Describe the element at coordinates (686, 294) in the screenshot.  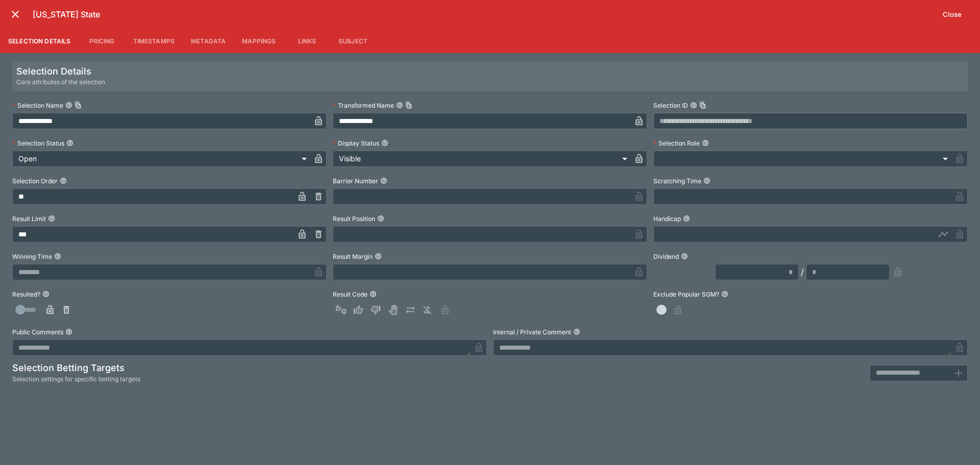
I see `p: Exclude Popular SGM?` at that location.